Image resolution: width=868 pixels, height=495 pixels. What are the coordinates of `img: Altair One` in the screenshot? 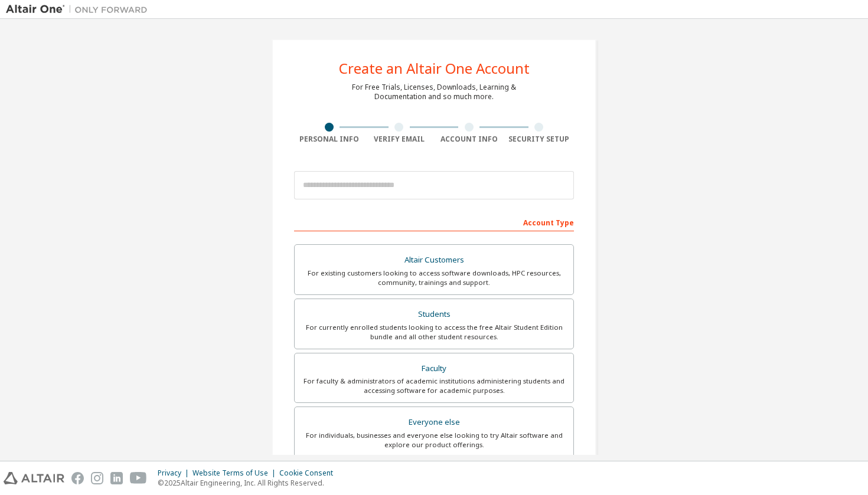 It's located at (80, 10).